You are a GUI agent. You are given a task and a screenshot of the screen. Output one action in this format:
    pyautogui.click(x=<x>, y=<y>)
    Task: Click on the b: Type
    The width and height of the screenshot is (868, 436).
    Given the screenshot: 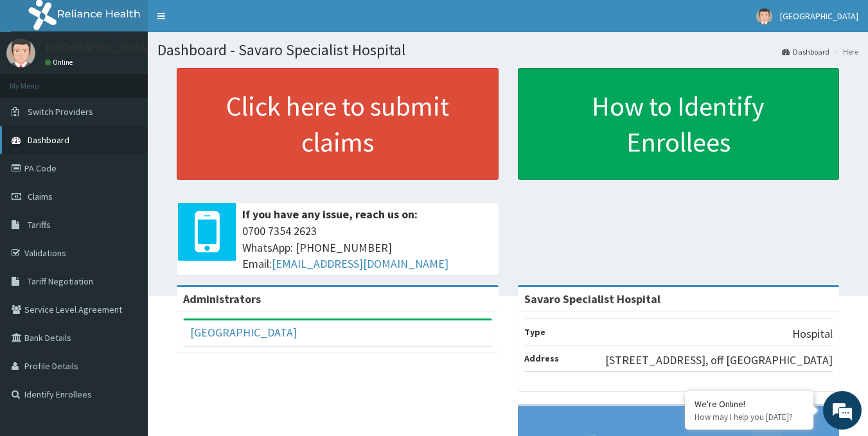 What is the action you would take?
    pyautogui.click(x=535, y=332)
    